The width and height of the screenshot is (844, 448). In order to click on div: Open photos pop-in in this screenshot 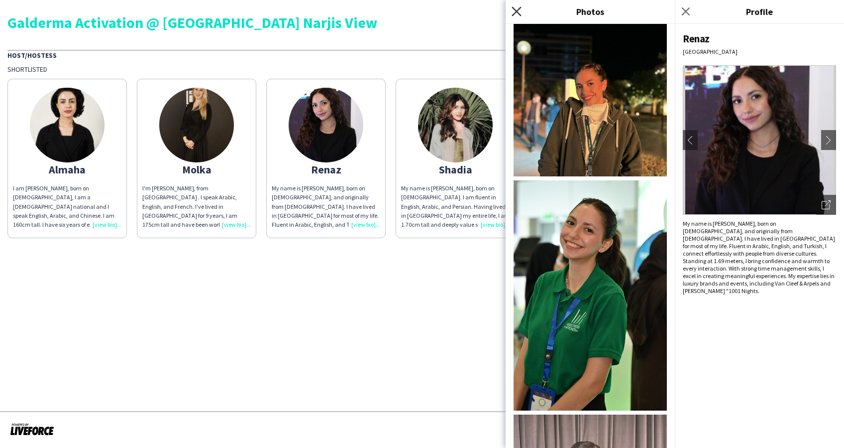, I will do `click(826, 205)`.